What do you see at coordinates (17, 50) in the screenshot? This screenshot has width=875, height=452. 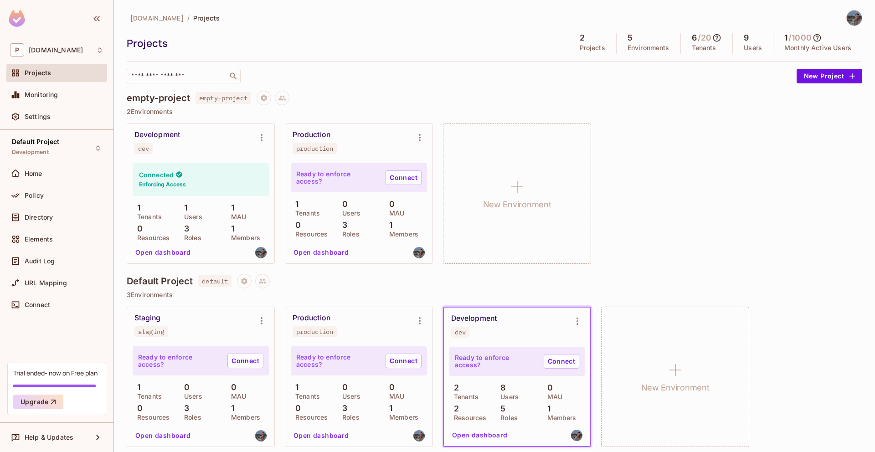 I see `span: P` at bounding box center [17, 50].